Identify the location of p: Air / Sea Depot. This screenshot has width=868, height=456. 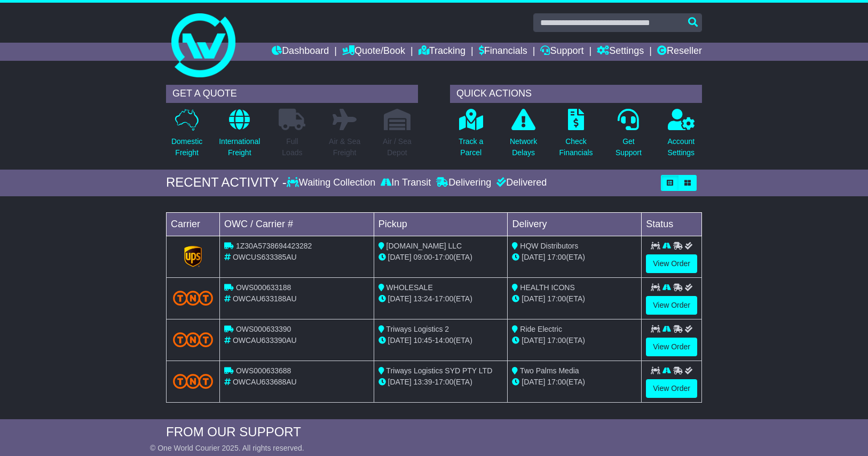
(397, 147).